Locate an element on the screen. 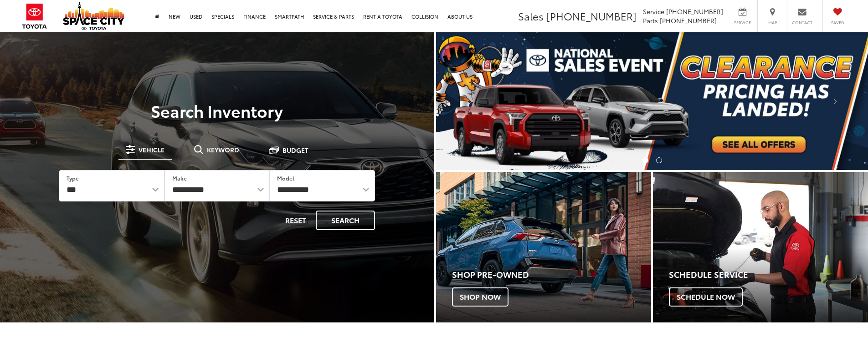 Image resolution: width=868 pixels, height=342 pixels. a: Schedule Service Schedule Now is located at coordinates (760, 247).